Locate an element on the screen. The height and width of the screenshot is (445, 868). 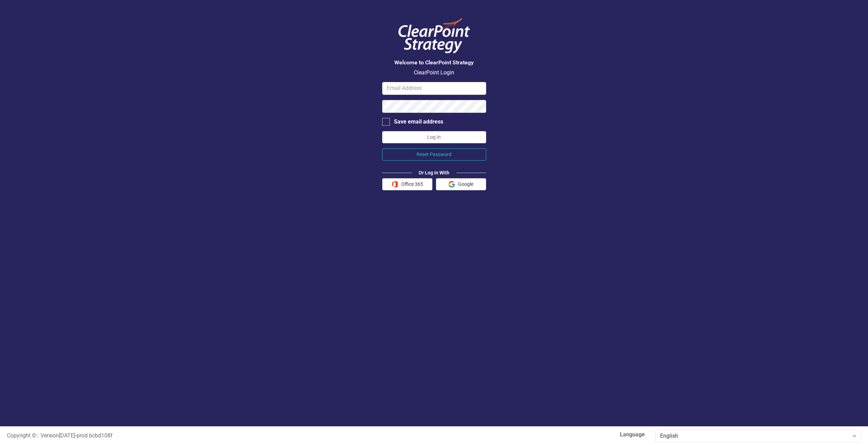
img: Office 365 is located at coordinates (394, 184).